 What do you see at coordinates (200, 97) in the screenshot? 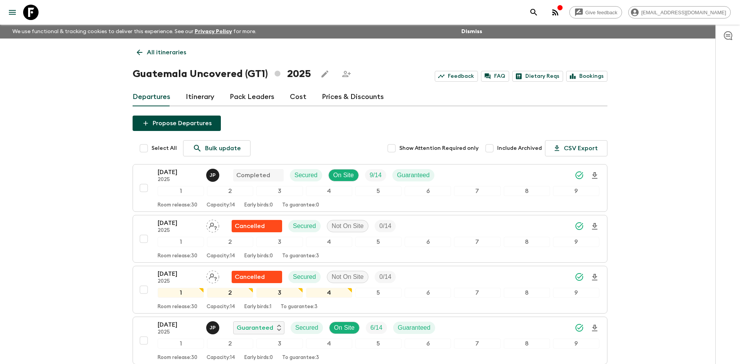
I see `a: Itinerary` at bounding box center [200, 97].